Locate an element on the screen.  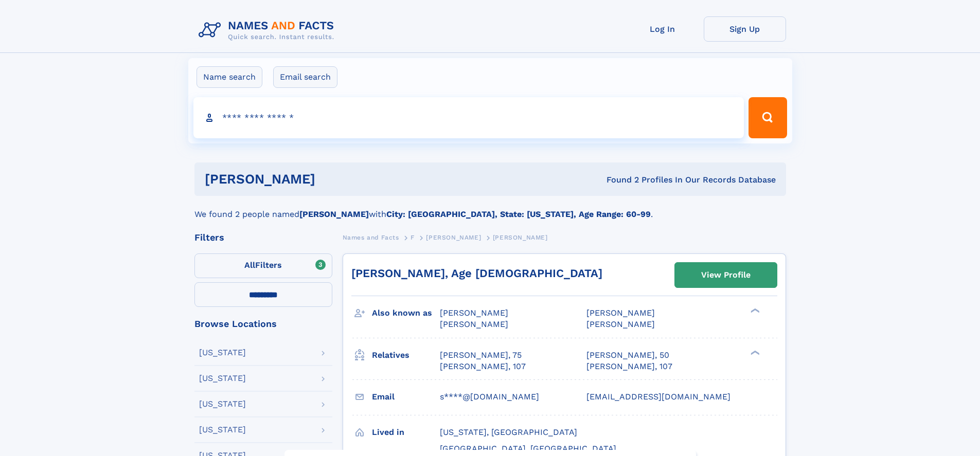
a: Names and Facts is located at coordinates (371, 237).